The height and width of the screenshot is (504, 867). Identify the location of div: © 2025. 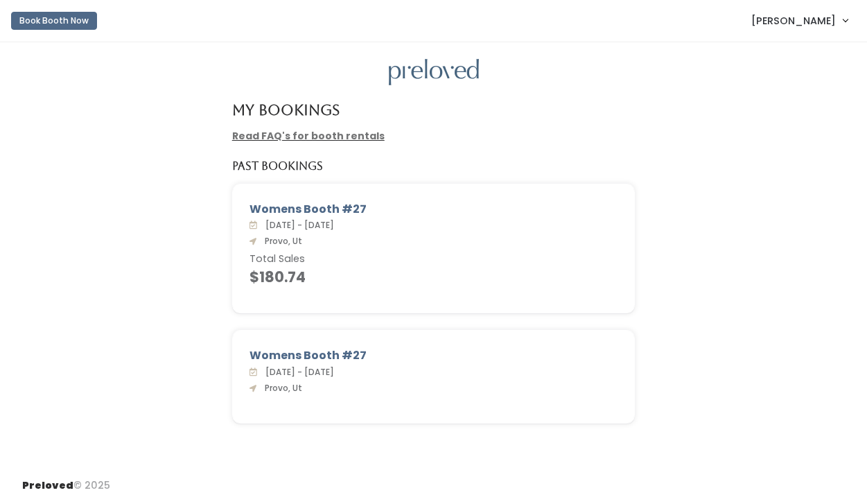
(66, 479).